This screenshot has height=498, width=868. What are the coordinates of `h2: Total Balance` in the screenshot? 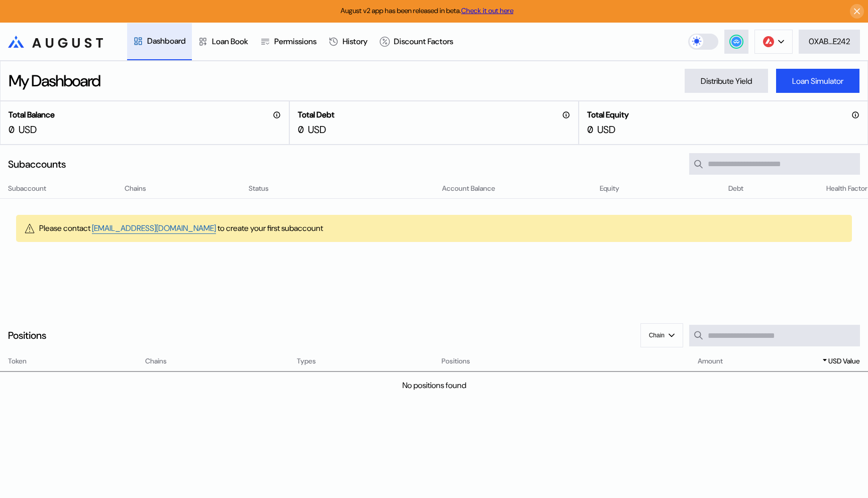 It's located at (31, 114).